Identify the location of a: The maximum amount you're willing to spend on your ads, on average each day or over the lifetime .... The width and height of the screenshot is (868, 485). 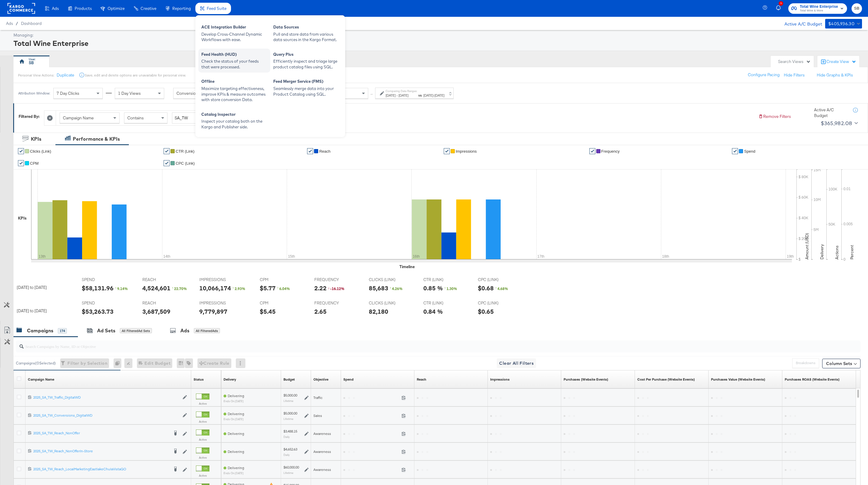
(289, 379).